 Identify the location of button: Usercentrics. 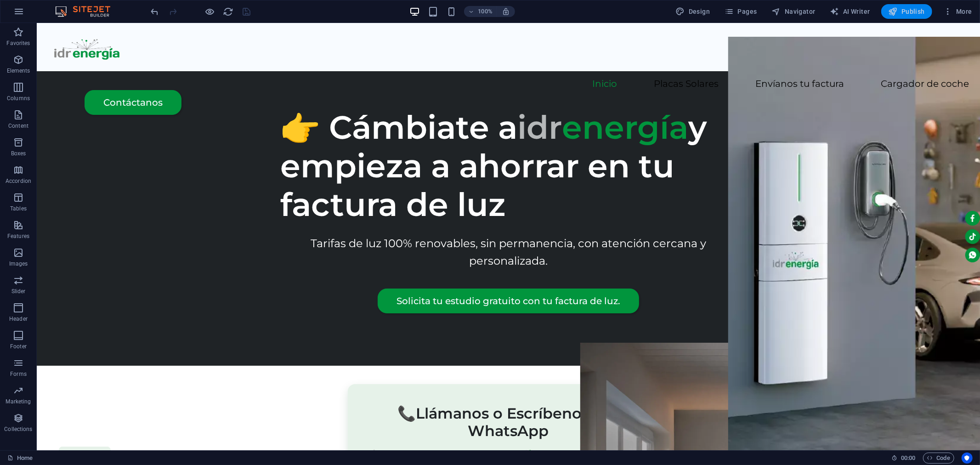
(967, 458).